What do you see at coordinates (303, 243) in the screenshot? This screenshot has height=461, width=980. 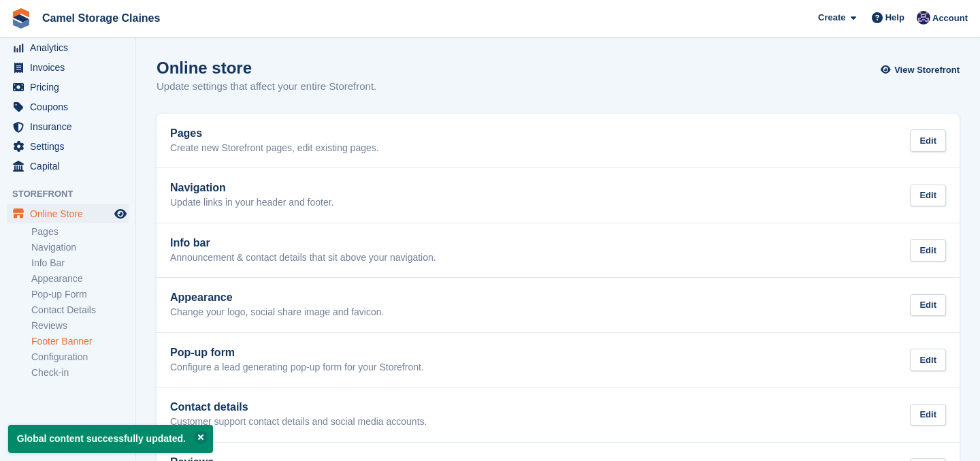 I see `h2: Info bar` at bounding box center [303, 243].